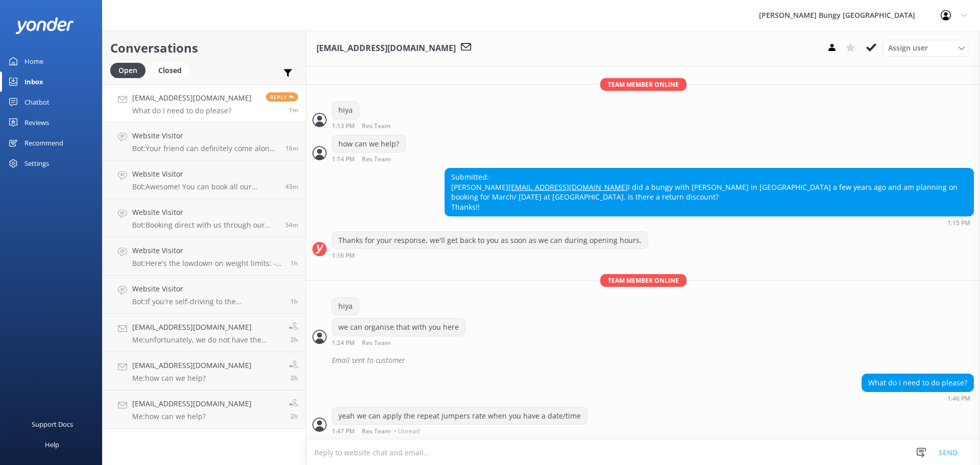 Image resolution: width=980 pixels, height=465 pixels. I want to click on p: What do I need to do please?, so click(192, 110).